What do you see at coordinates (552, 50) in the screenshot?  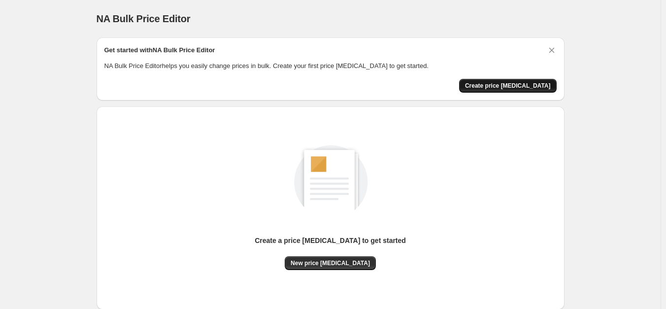 I see `button: Dismiss card` at bounding box center [552, 50].